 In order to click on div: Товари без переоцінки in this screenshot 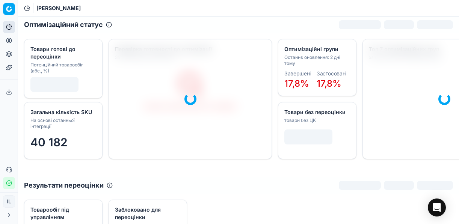, I will do `click(316, 112)`.